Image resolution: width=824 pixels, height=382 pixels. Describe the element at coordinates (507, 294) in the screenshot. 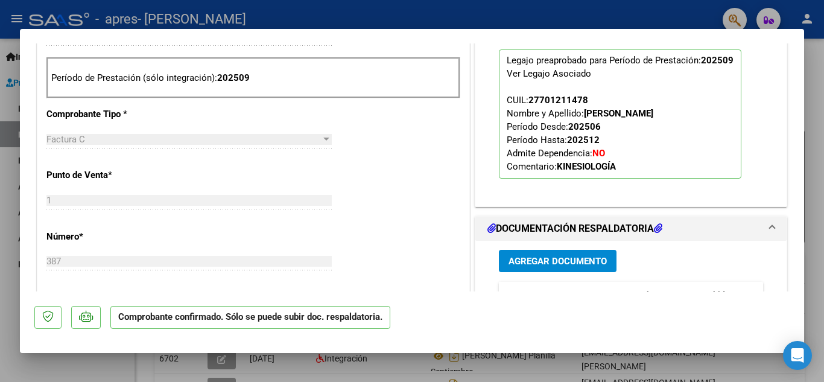

I see `span: ID` at that location.